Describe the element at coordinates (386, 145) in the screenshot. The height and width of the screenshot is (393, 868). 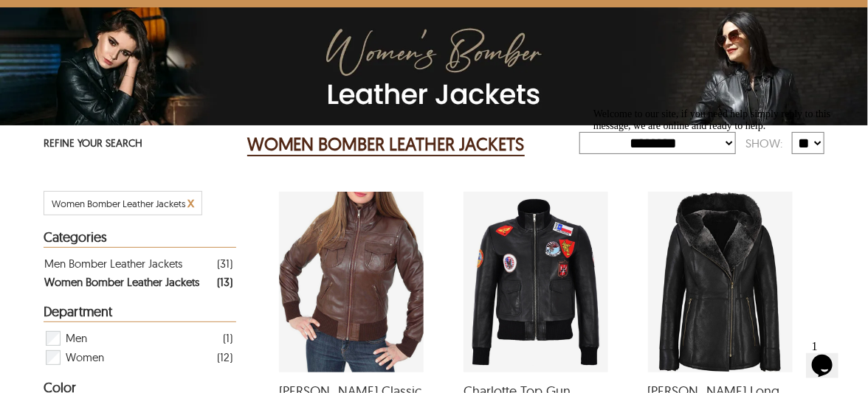
I see `h2: WOMEN BOMBER LEATHER JACKETS` at that location.